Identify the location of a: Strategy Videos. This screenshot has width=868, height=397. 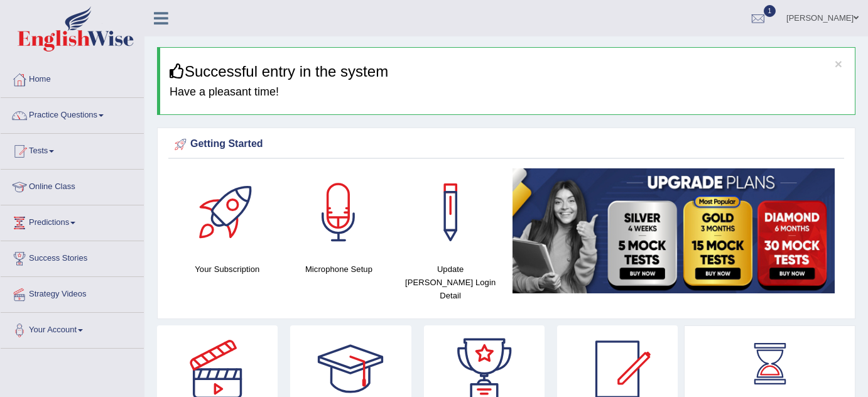
(72, 293).